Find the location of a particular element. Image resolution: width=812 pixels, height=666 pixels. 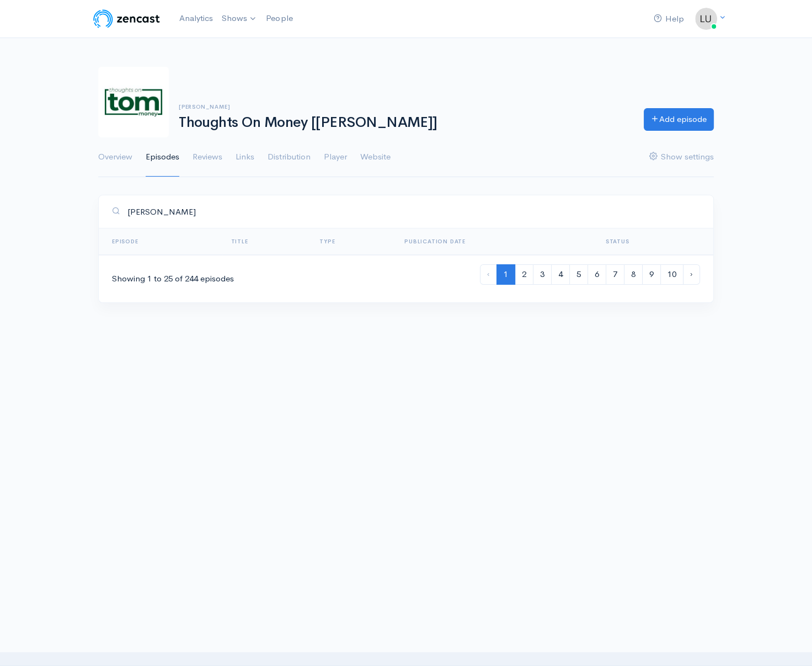

a: Help is located at coordinates (668, 19).